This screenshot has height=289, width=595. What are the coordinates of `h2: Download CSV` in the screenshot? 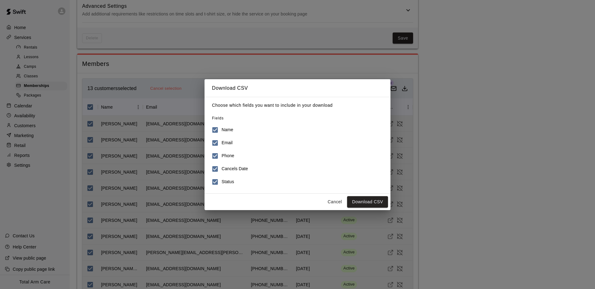 It's located at (297, 88).